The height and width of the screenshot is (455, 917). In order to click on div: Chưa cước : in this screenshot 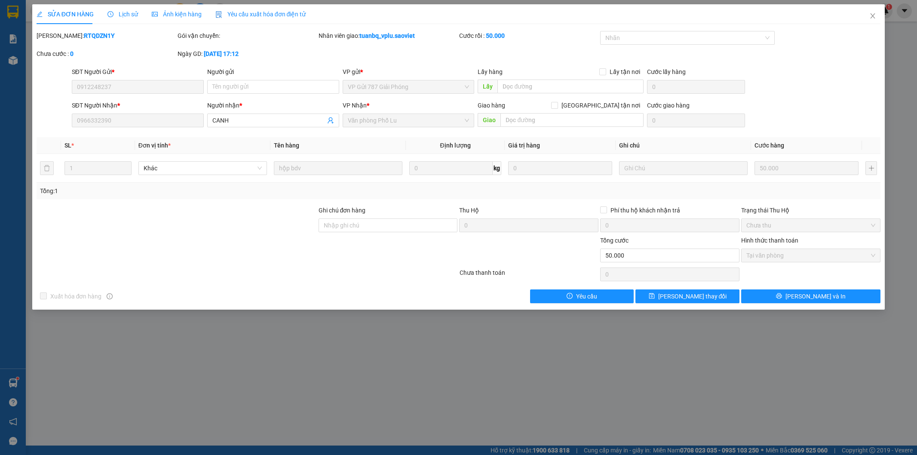, I will do `click(106, 54)`.